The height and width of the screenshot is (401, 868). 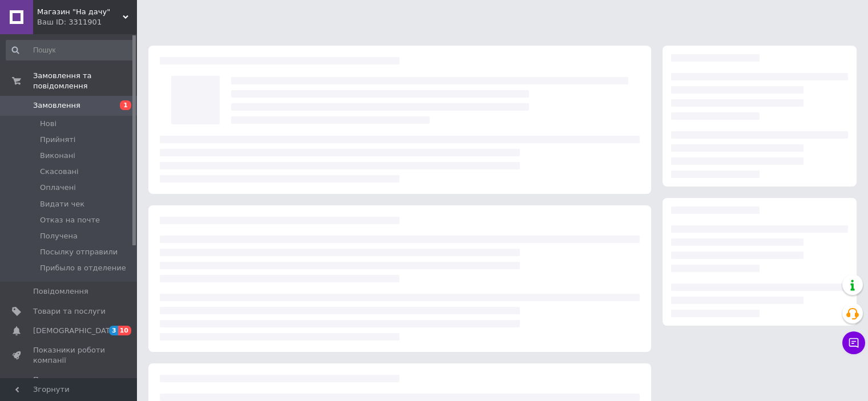 What do you see at coordinates (59, 236) in the screenshot?
I see `span: Получена` at bounding box center [59, 236].